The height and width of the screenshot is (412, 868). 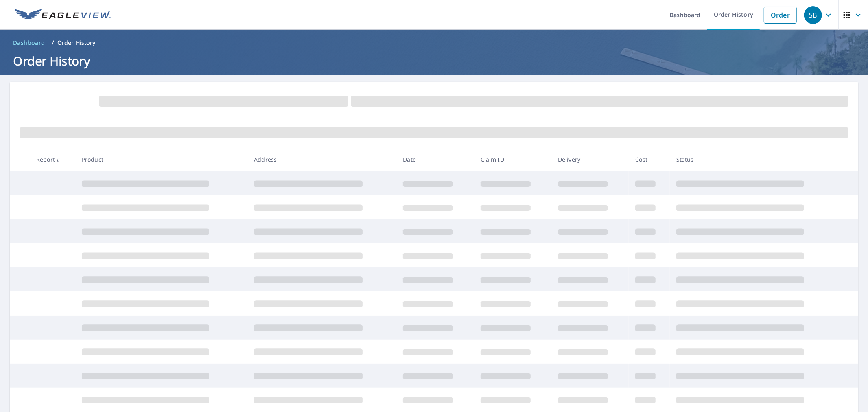 What do you see at coordinates (434, 60) in the screenshot?
I see `h1: Order History` at bounding box center [434, 60].